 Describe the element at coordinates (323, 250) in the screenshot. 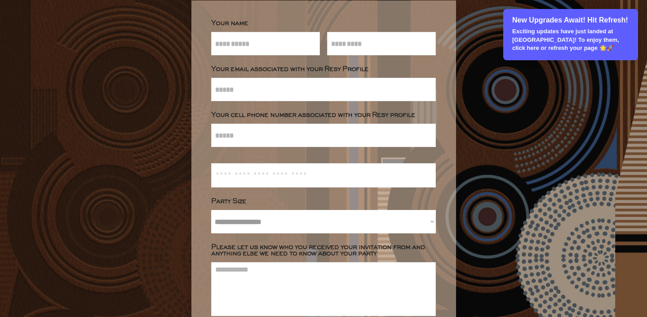

I see `div: Please let us know who you received your invitation from and anything else we need to know about ...` at that location.